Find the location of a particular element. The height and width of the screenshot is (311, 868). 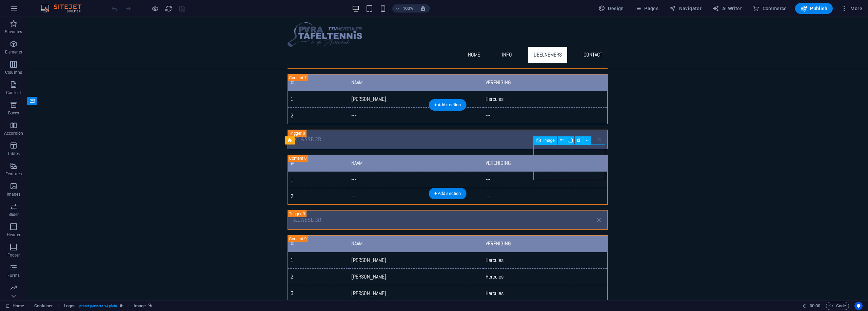

h6: Session time is located at coordinates (811, 306).